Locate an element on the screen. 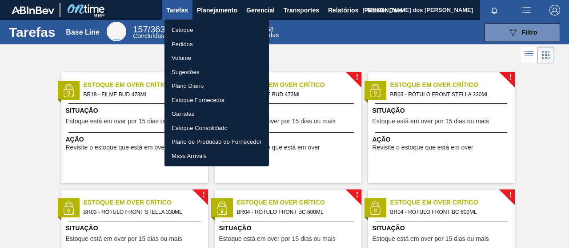  a: Estoque Consolidado is located at coordinates (216, 128).